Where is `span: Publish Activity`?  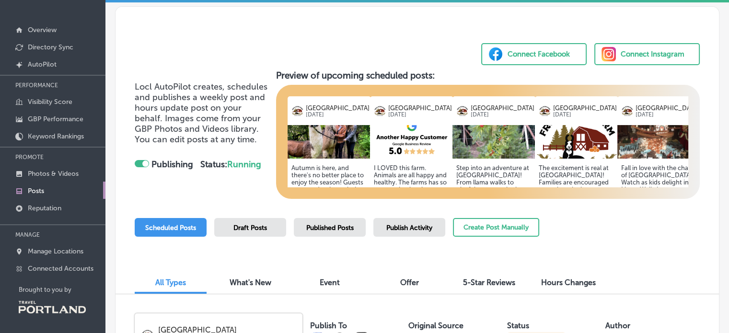 span: Publish Activity is located at coordinates (409, 228).